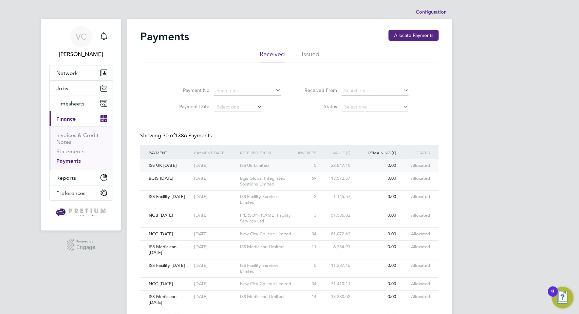  I want to click on div: 6,354.91, so click(335, 247).